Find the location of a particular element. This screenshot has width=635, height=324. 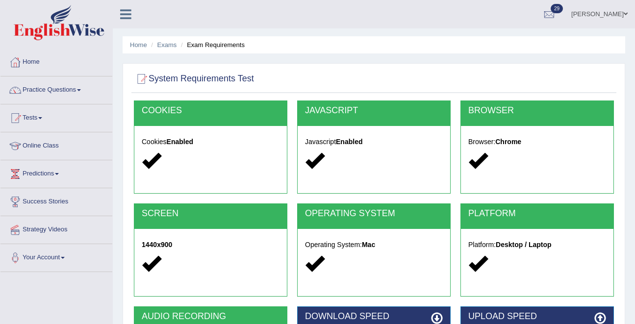

strong: 1440x900 is located at coordinates (157, 245).